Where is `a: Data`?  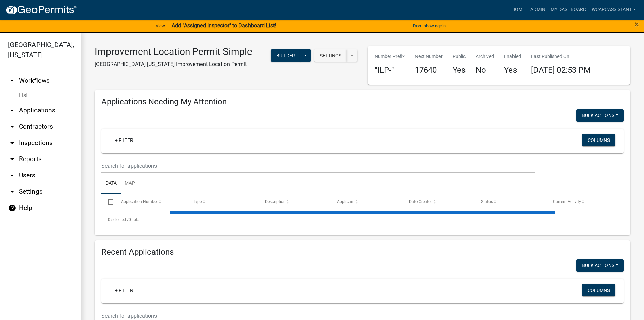
a: Data is located at coordinates (111, 183).